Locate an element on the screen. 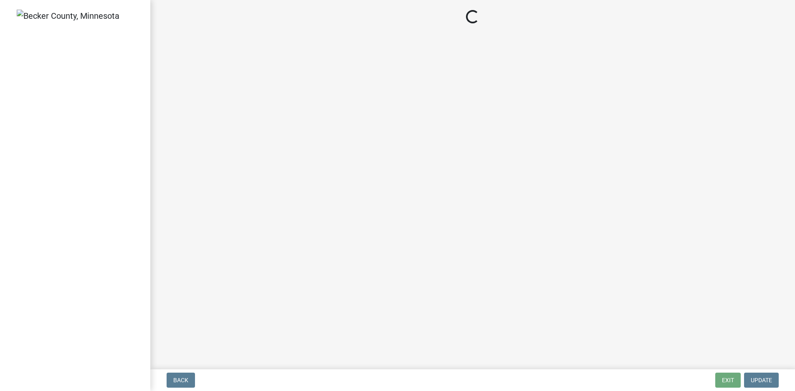 The image size is (795, 391). button: Exit is located at coordinates (728, 380).